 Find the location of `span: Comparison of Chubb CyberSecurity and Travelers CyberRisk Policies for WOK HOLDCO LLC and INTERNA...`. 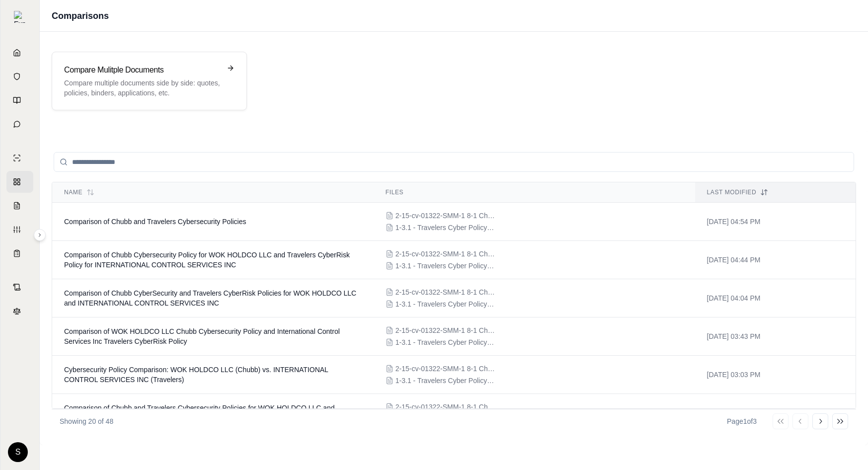

span: Comparison of Chubb CyberSecurity and Travelers CyberRisk Policies for WOK HOLDCO LLC and INTERNA... is located at coordinates (210, 298).